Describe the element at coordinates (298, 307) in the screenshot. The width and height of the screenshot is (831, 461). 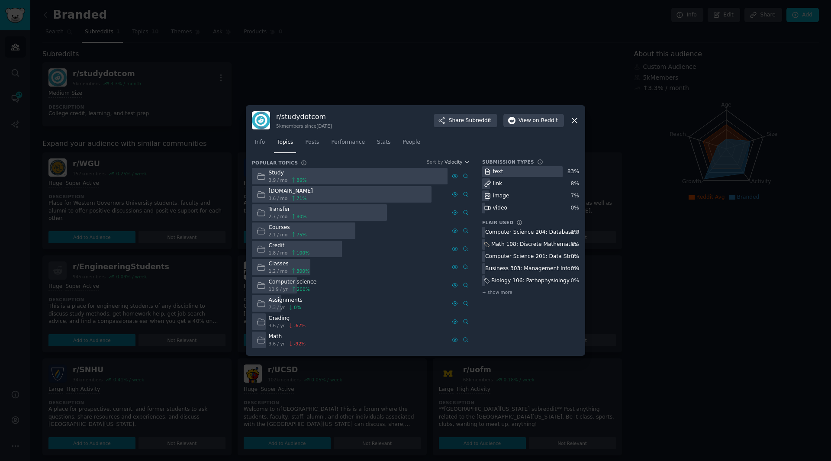
I see `span: 0 %` at that location.